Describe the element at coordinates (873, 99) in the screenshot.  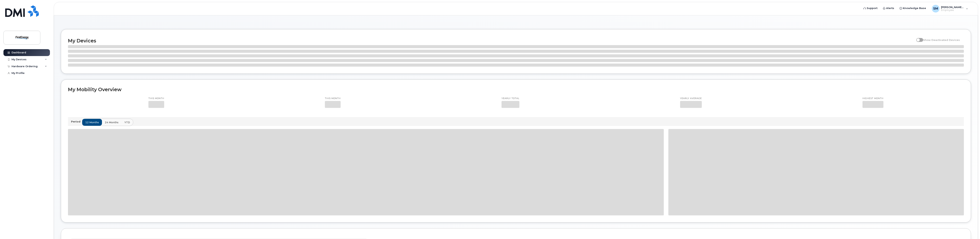
I see `p: Highest month` at that location.